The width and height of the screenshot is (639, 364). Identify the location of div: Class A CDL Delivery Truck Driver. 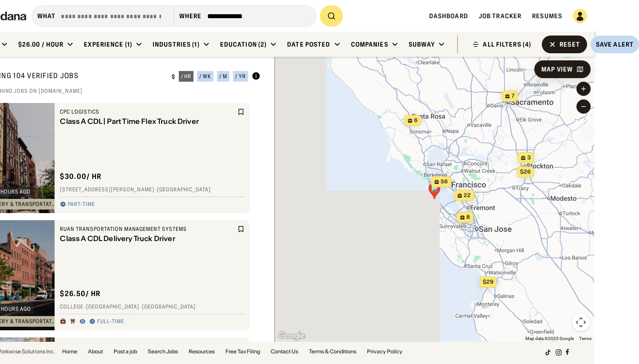
(148, 238).